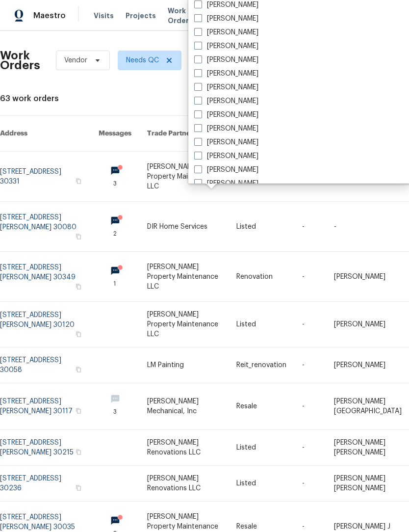 The width and height of the screenshot is (409, 532). What do you see at coordinates (184, 365) in the screenshot?
I see `td: LM Painting` at bounding box center [184, 365].